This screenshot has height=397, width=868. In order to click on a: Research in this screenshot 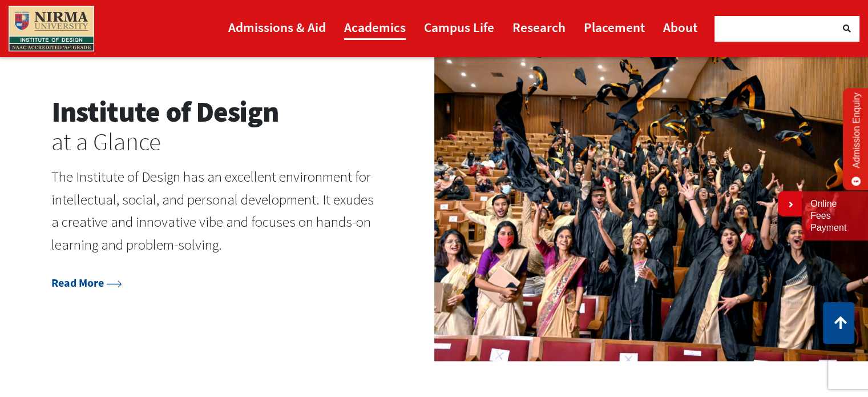, I will do `click(539, 27)`.